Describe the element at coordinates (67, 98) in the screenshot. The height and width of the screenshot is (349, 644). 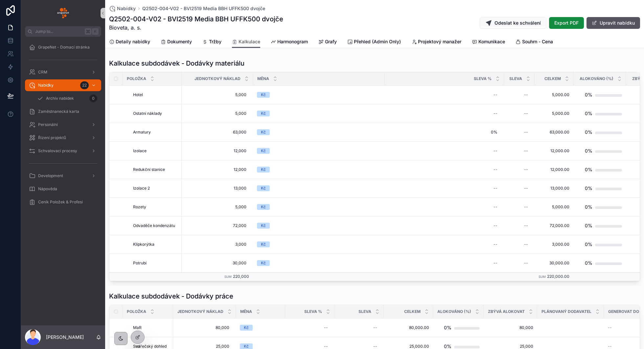
I see `a: Archív nabídek0` at that location.